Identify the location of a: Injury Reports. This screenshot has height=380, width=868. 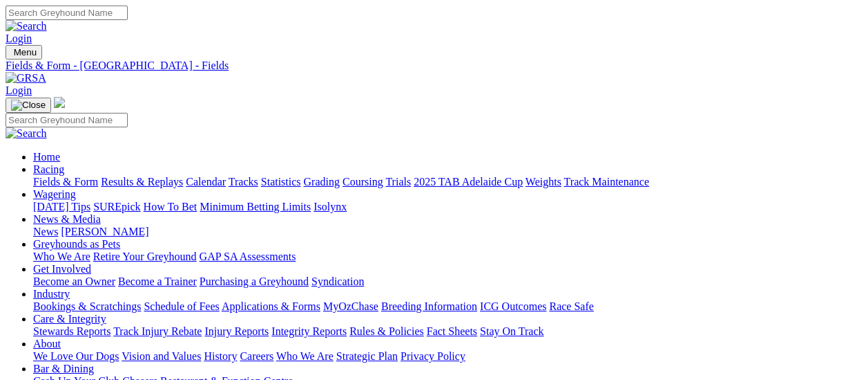
(236, 330).